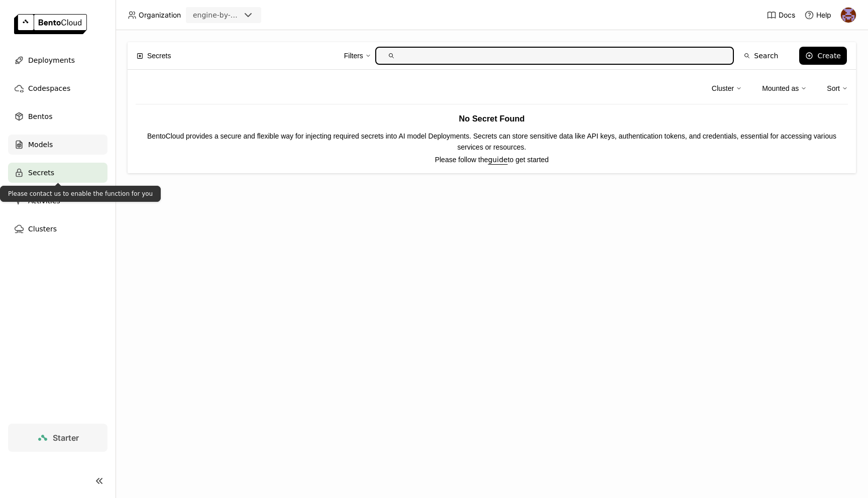  I want to click on span: Docs, so click(786, 15).